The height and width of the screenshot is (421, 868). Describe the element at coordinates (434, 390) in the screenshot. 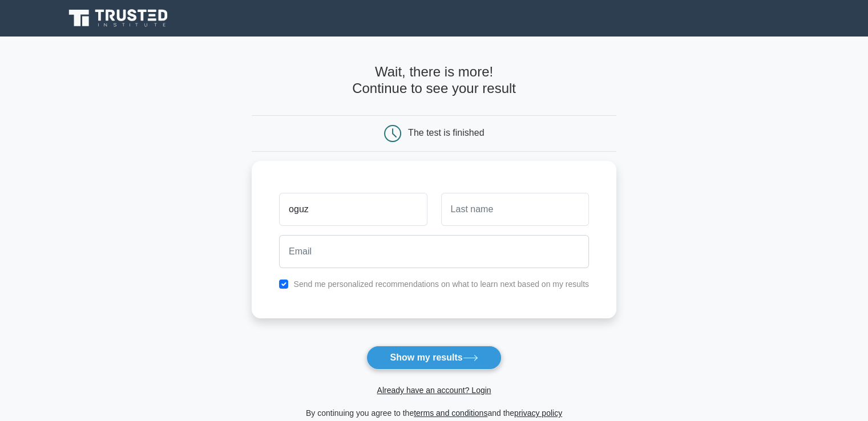

I see `a: Already have an account? Login` at that location.